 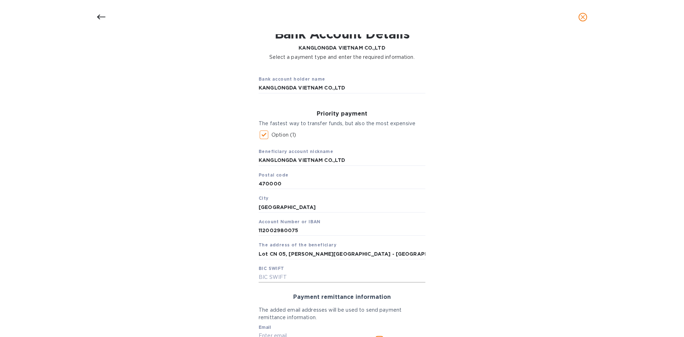 What do you see at coordinates (342, 207) in the screenshot?
I see `input: City` at bounding box center [342, 207].